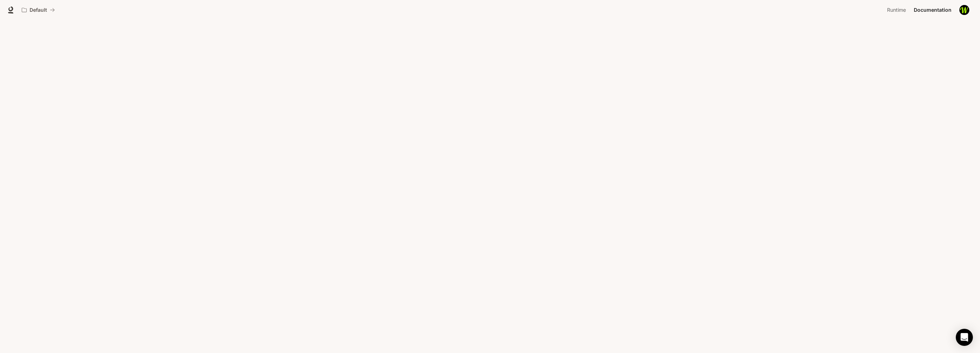  I want to click on button: User avatar, so click(965, 10).